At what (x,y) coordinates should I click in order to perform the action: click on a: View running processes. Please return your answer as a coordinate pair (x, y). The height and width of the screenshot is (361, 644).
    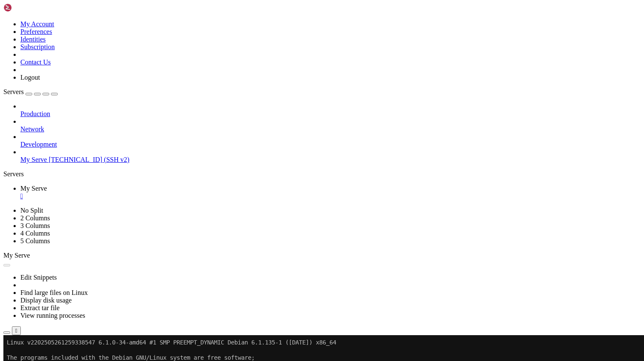
    Looking at the image, I should click on (52, 315).